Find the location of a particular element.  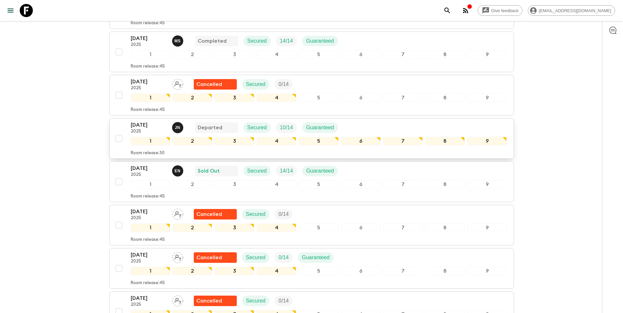

p: Departed is located at coordinates (210, 128).